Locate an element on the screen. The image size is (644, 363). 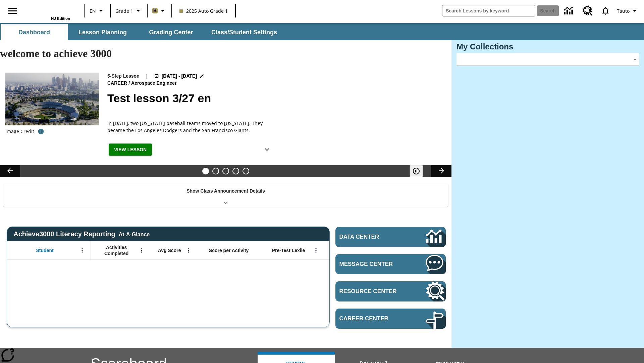
span: NJ Edition is located at coordinates (60, 19).